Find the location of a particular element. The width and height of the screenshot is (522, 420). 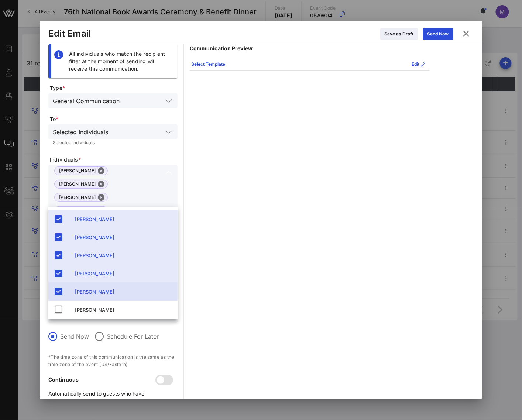

span: Individuals is located at coordinates (114, 160).